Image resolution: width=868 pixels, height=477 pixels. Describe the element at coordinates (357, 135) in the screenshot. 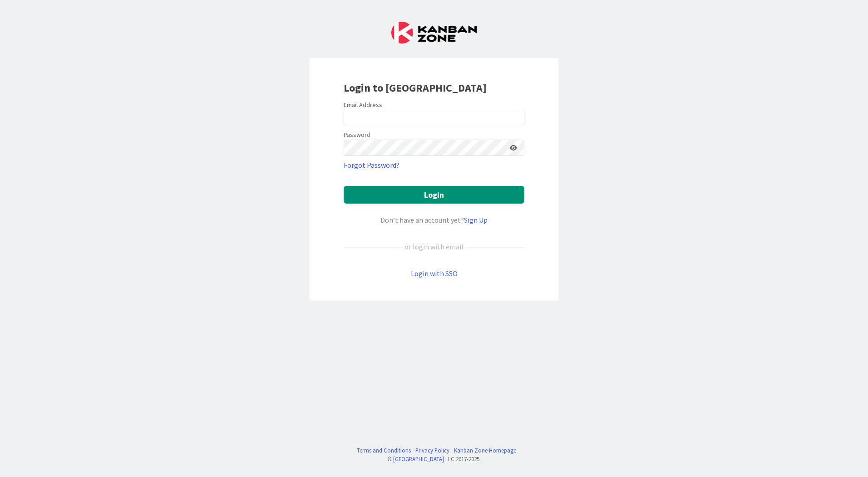

I see `label: Password` at that location.